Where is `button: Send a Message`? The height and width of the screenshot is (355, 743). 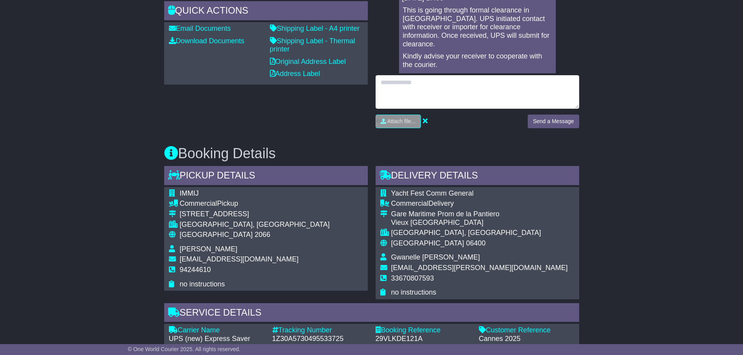 button: Send a Message is located at coordinates (553, 121).